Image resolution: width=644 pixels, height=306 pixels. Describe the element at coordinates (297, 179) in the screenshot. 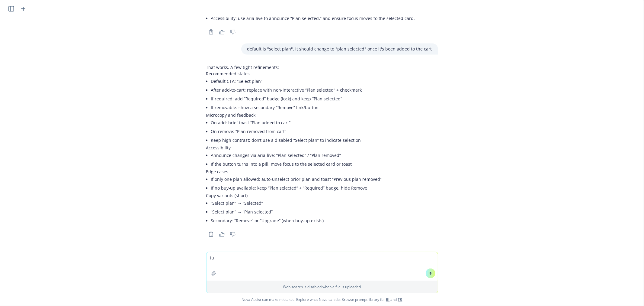

I see `li: If only one plan allowed: auto-unselect prior plan and toast “Previous plan removed”` at that location.